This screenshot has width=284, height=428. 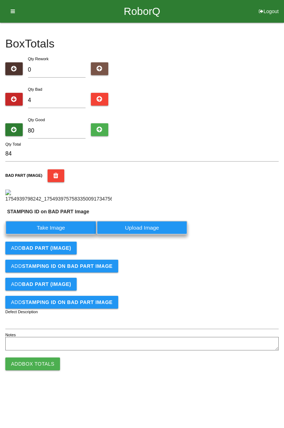 I want to click on label: Qty Bad, so click(x=35, y=89).